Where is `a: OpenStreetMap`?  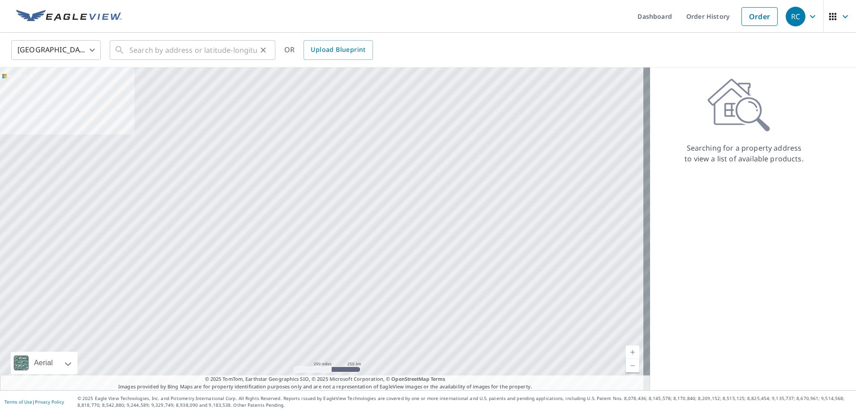
a: OpenStreetMap is located at coordinates (410, 379).